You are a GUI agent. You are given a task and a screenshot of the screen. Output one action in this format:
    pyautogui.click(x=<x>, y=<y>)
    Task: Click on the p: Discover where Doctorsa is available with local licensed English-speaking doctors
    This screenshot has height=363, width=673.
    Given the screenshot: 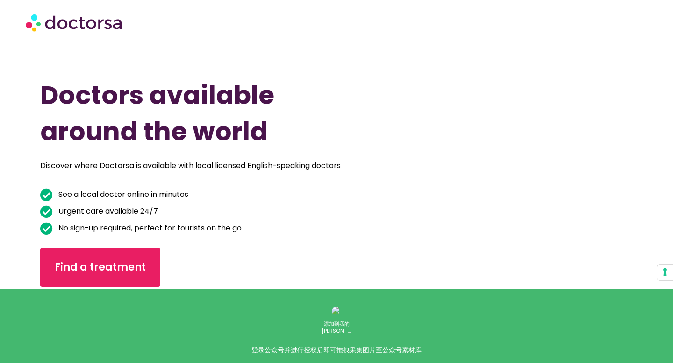 What is the action you would take?
    pyautogui.click(x=292, y=166)
    